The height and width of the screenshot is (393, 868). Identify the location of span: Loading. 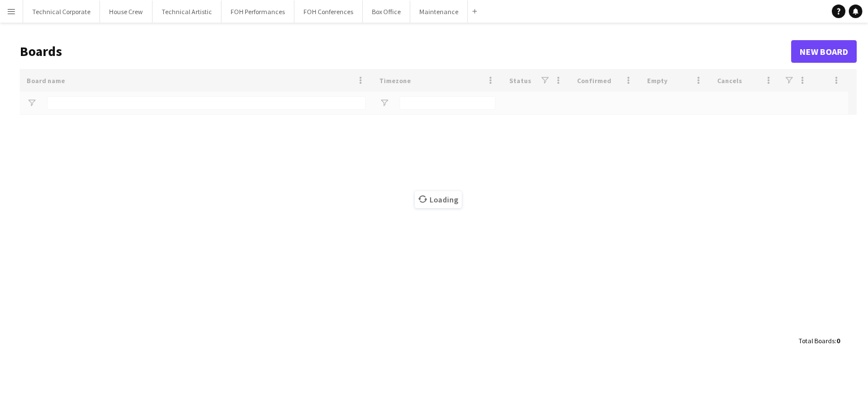
(438, 200).